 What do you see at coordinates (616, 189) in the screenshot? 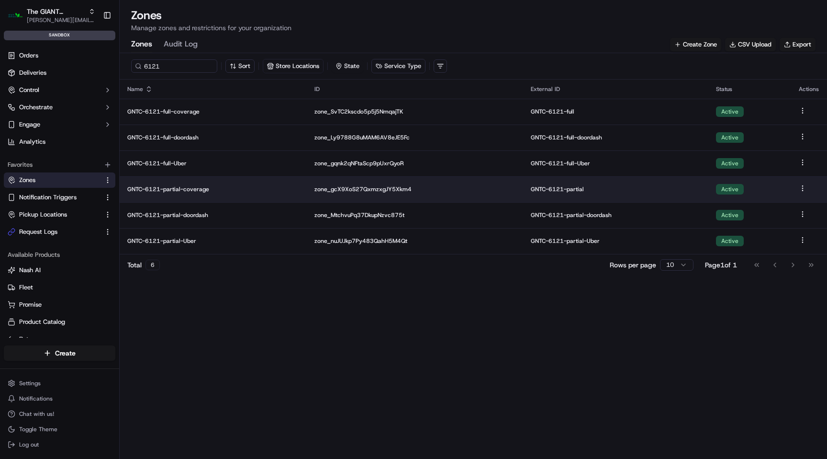
I see `p: GNTC-6121-partial` at bounding box center [616, 189].